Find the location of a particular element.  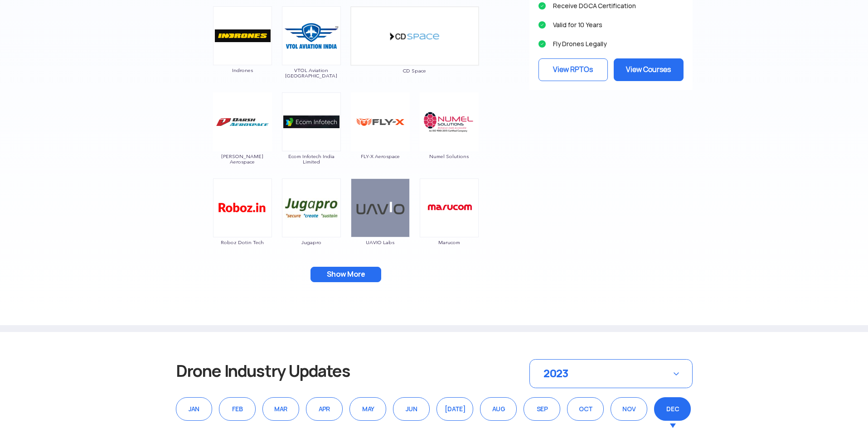

a: Jugapro is located at coordinates (311, 225).